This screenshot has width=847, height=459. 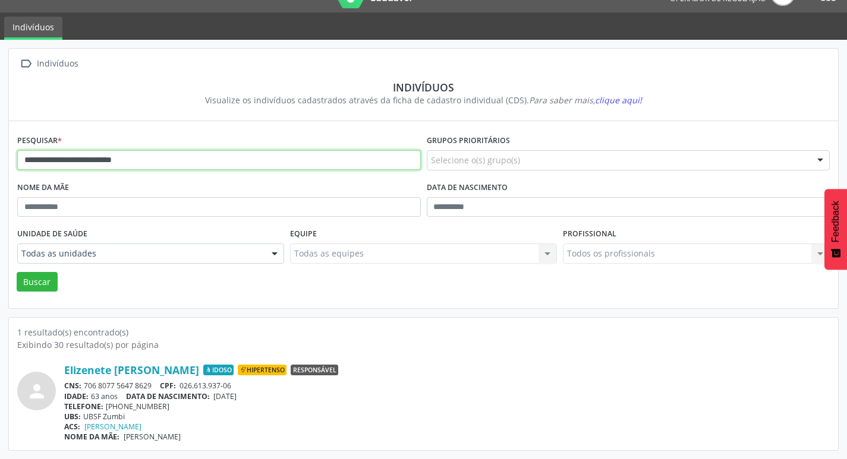 What do you see at coordinates (590, 234) in the screenshot?
I see `label: Profissional` at bounding box center [590, 234].